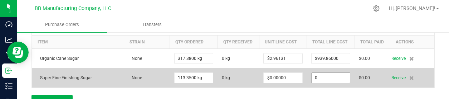  What do you see at coordinates (376, 8) in the screenshot?
I see `div: Manage settings` at bounding box center [376, 8].